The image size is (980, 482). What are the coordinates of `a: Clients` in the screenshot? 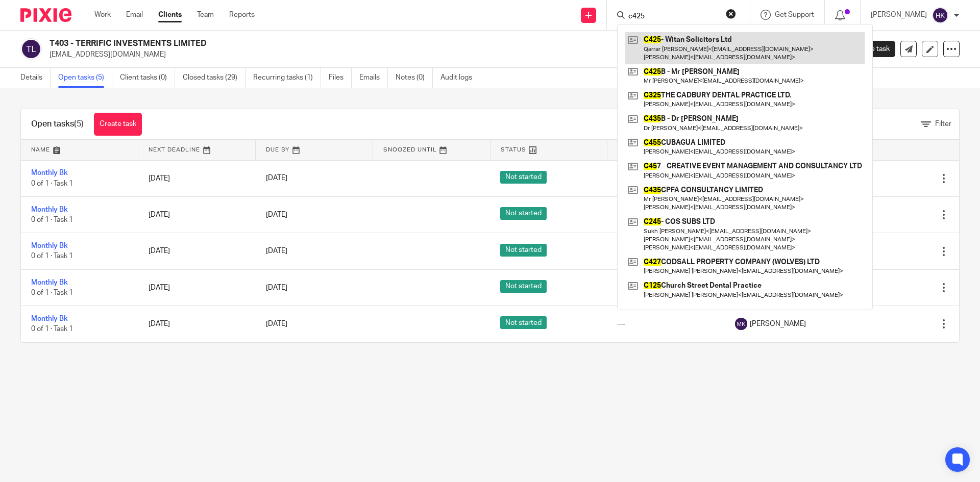 It's located at (170, 15).